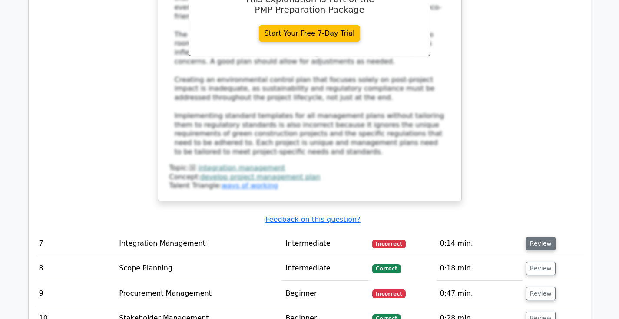 The height and width of the screenshot is (319, 619). Describe the element at coordinates (313, 219) in the screenshot. I see `a: Feedback on this question?` at that location.